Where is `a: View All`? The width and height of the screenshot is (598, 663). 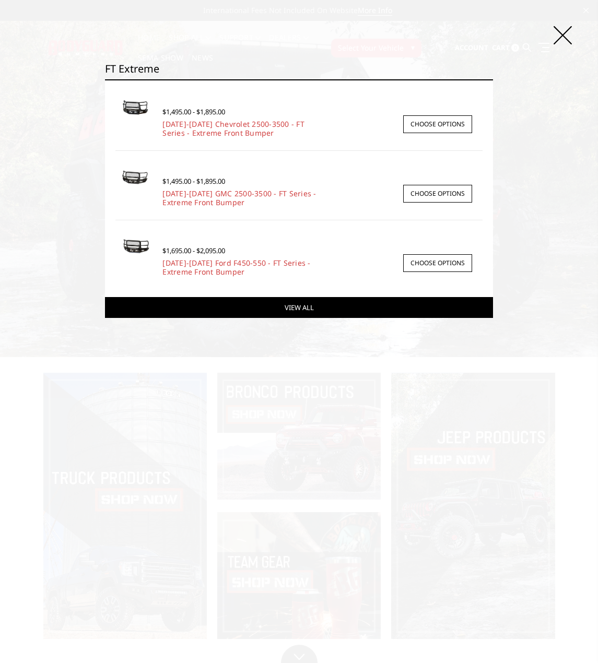
a: View All is located at coordinates (299, 307).